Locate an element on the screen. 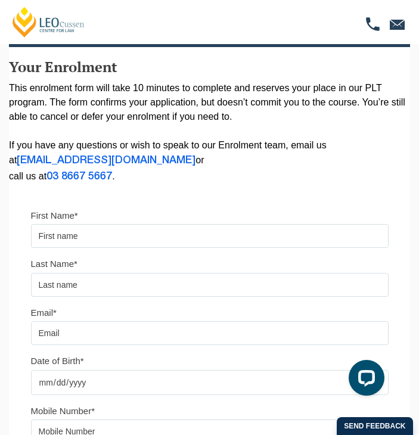  label: Mobile Number* is located at coordinates (63, 411).